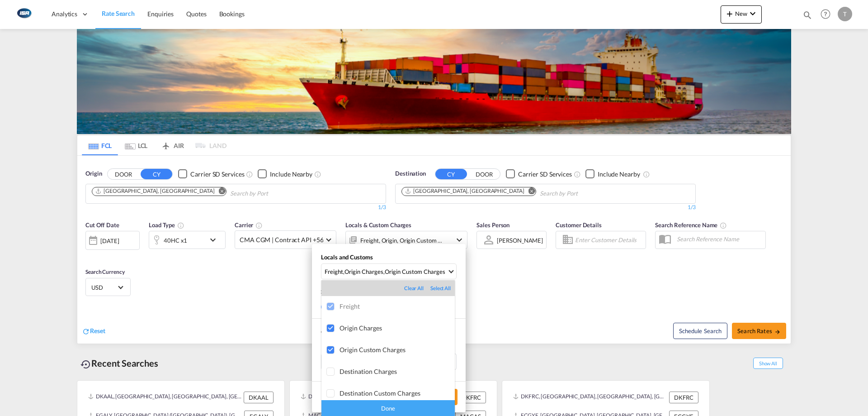 The height and width of the screenshot is (416, 868). Describe the element at coordinates (397, 328) in the screenshot. I see `div: Origin Charges` at that location.